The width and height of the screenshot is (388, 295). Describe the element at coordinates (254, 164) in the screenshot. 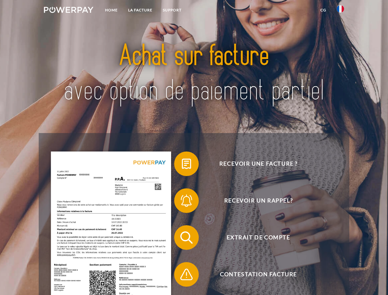

I see `button: Recevoir une facture ?` at that location.